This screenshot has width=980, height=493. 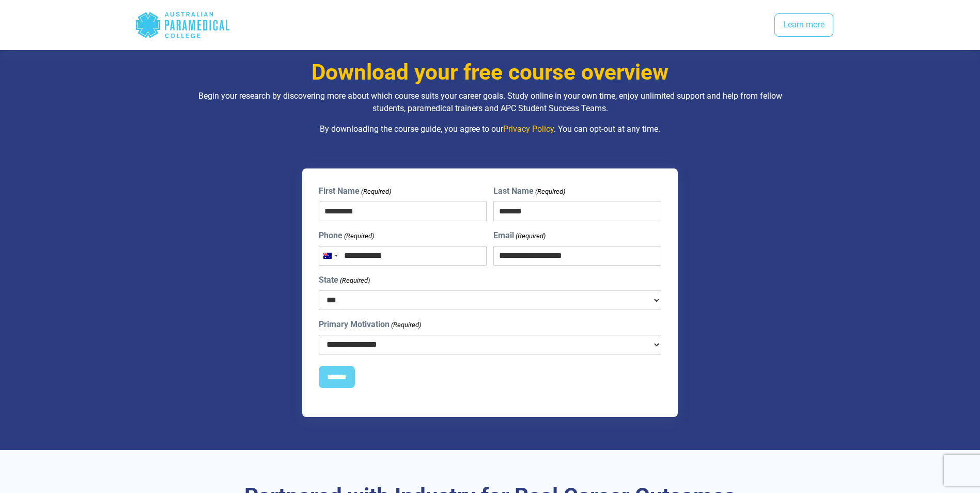 What do you see at coordinates (804, 25) in the screenshot?
I see `a: Learn more` at bounding box center [804, 25].